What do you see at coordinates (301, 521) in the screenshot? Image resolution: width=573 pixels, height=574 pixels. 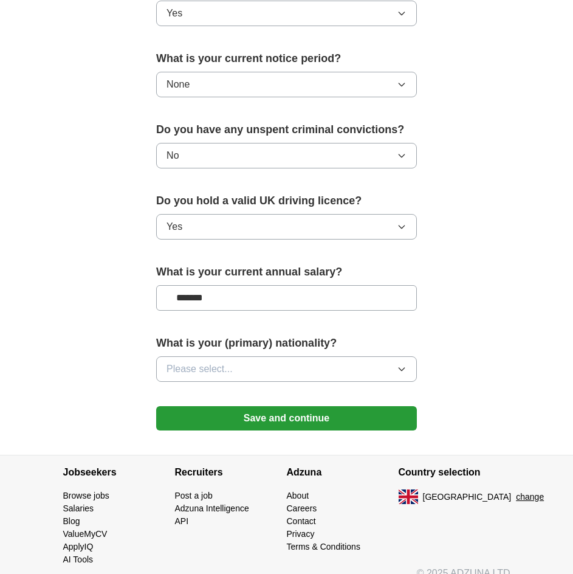 I see `a: Contact` at bounding box center [301, 521].